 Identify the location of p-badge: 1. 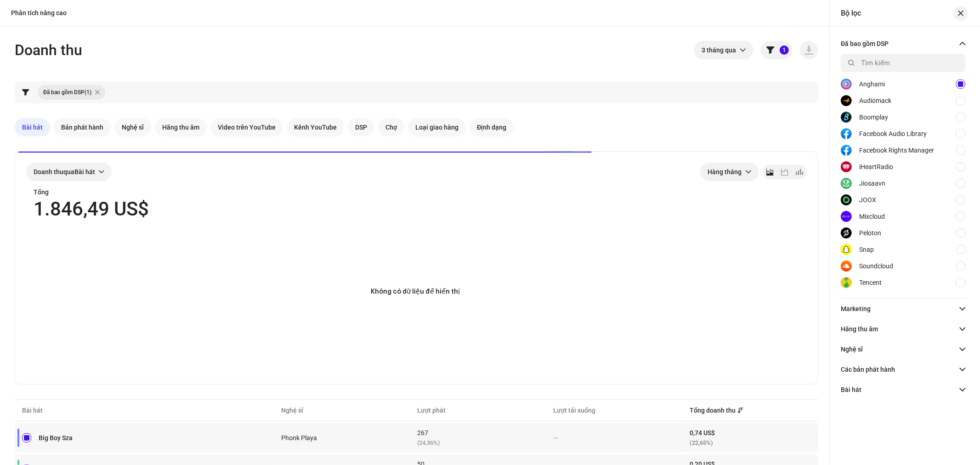
(784, 50).